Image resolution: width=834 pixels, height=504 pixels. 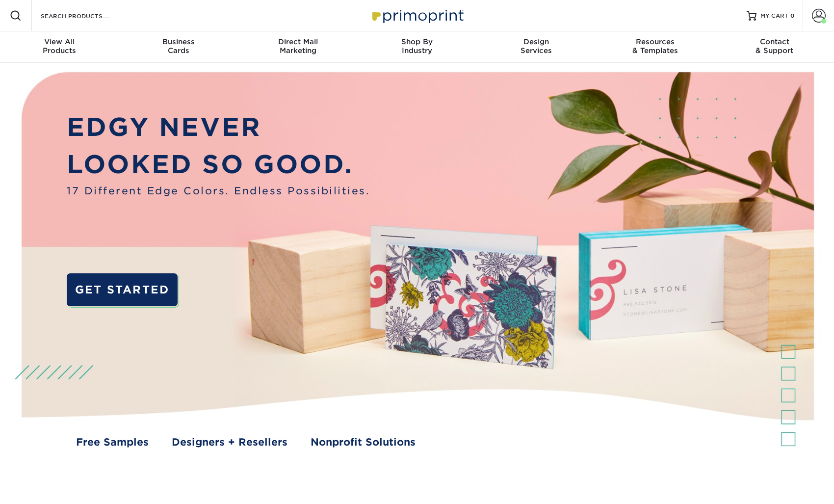 I want to click on span: Resources, so click(x=655, y=42).